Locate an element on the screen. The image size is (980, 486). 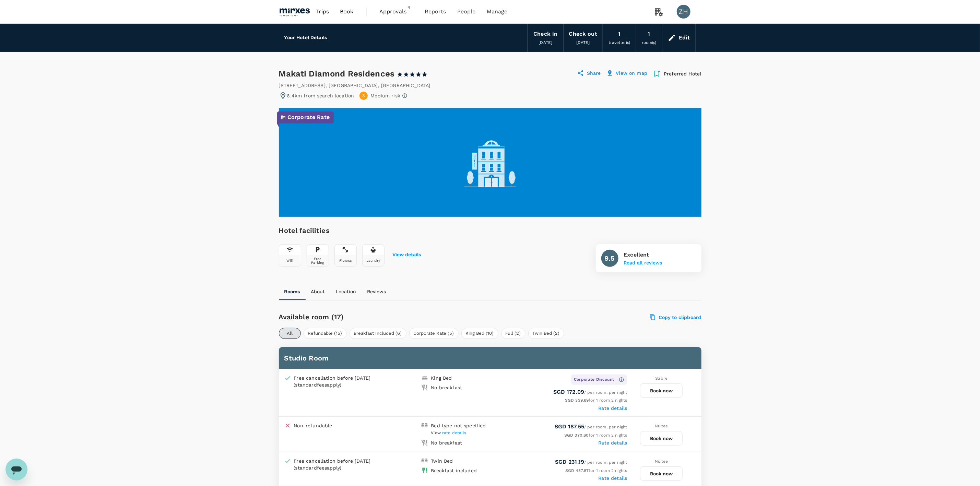
h6: Available room (17) is located at coordinates (401, 317).